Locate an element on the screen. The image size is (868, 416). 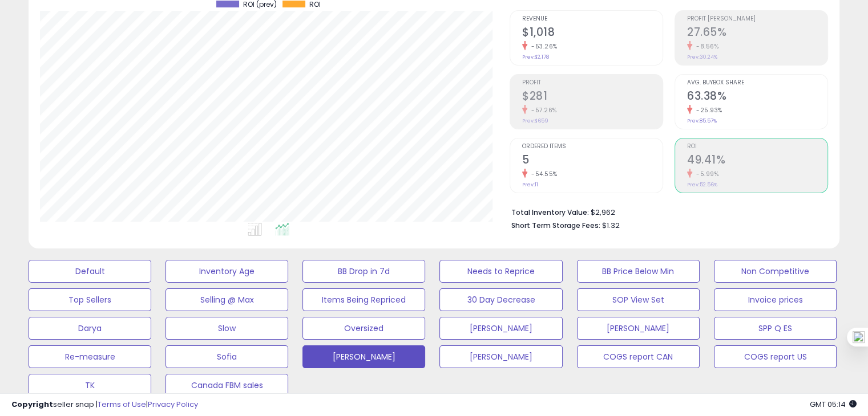
b: Short Term Storage Fees: is located at coordinates (556, 225).